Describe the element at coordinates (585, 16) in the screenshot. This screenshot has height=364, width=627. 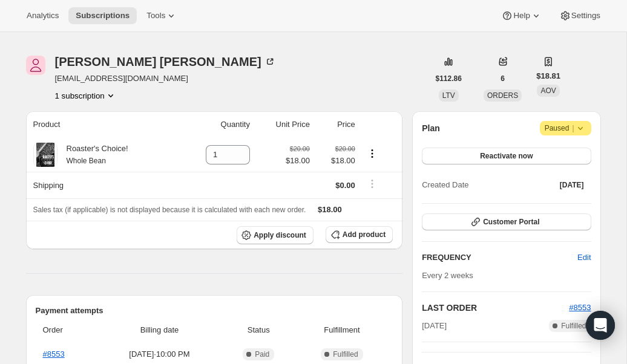
I see `span: Settings` at that location.